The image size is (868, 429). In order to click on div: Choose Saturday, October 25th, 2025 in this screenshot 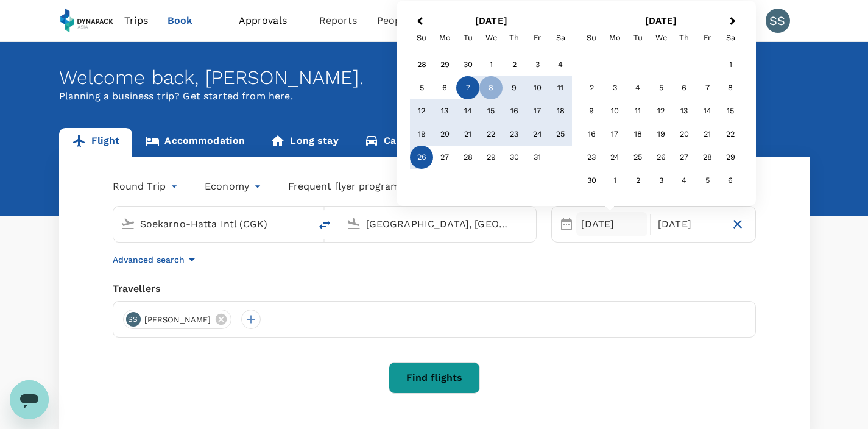, I will do `click(560, 134)`.